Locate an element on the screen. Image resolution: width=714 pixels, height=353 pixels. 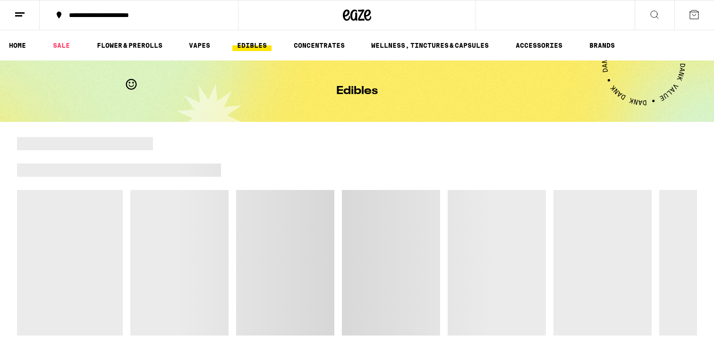
a: WELLNESS, TINCTURES & CAPSULES is located at coordinates (430, 45).